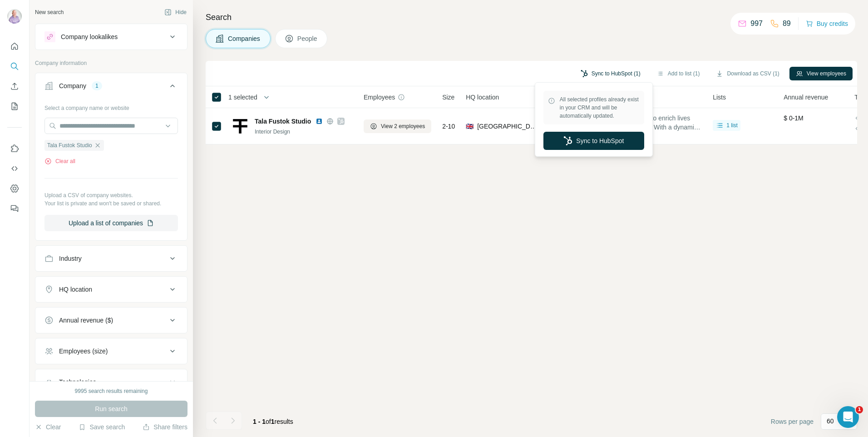 The image size is (868, 437). Describe the element at coordinates (830, 422) in the screenshot. I see `p: 60` at that location.